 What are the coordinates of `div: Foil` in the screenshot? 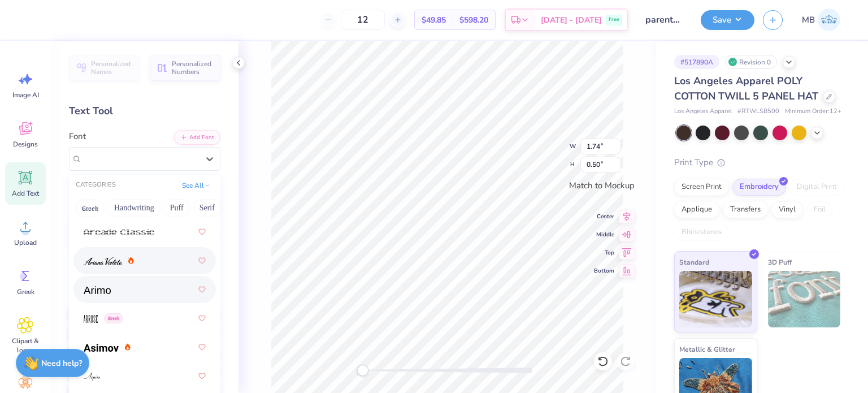 It's located at (819, 210).